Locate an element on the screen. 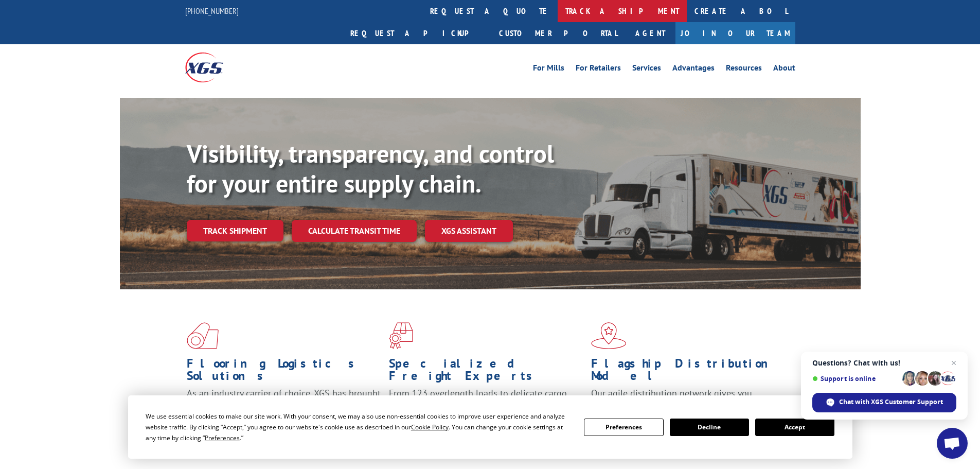 This screenshot has width=980, height=469. div: Chat with XGS Customer Support is located at coordinates (885, 403).